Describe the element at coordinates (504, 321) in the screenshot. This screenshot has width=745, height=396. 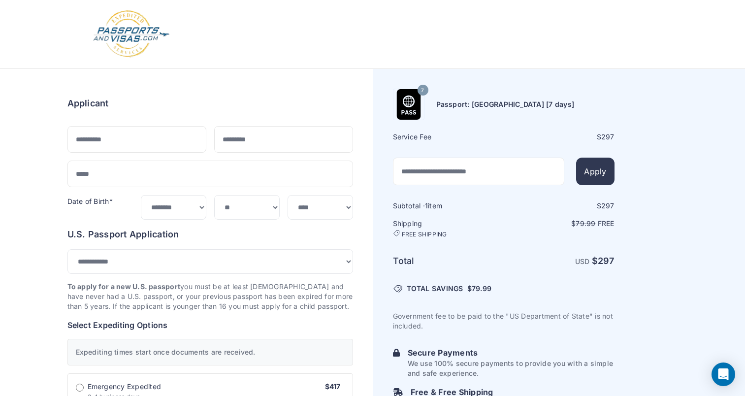
I see `p: Government fee to be paid to the "US Department of State" is not included.` at that location.